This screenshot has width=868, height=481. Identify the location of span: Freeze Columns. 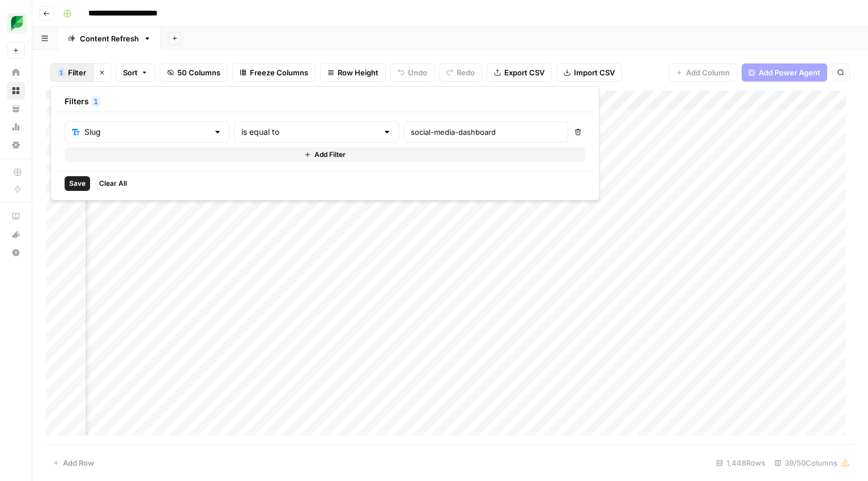
(279, 73).